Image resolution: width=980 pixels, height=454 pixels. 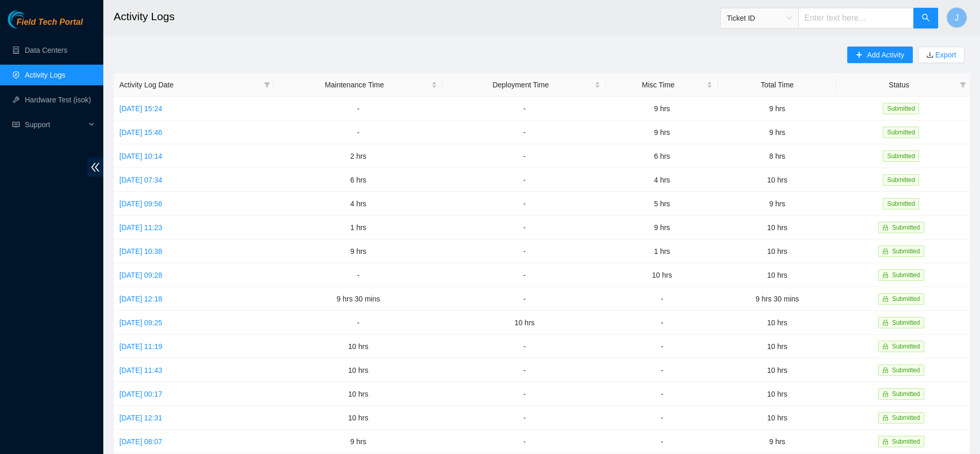 I want to click on td: 5 hrs, so click(x=662, y=203).